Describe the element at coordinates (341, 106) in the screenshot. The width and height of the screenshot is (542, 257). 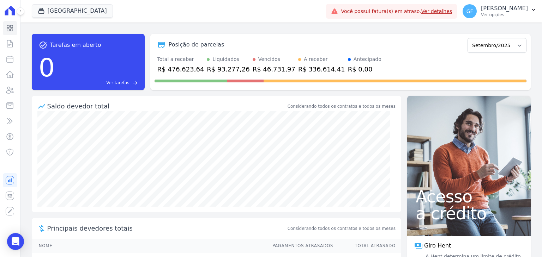
I see `div: Considerando todos os contratos e todos os meses` at that location.